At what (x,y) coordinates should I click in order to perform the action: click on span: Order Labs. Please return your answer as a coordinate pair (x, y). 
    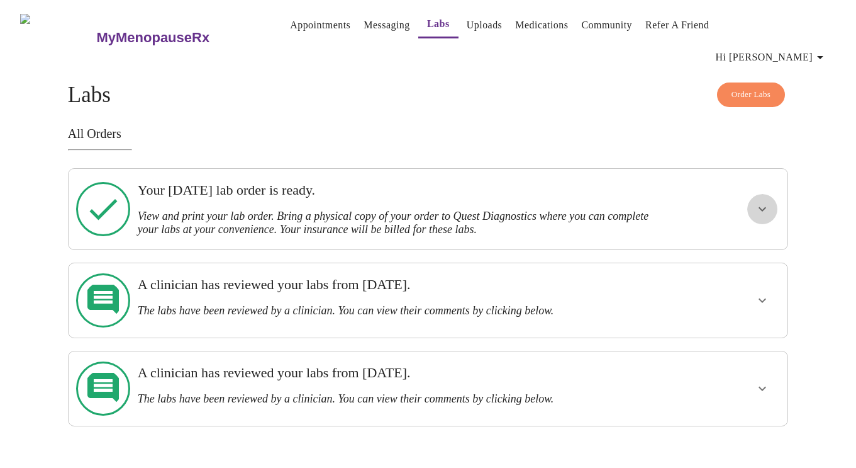
    Looking at the image, I should click on (751, 94).